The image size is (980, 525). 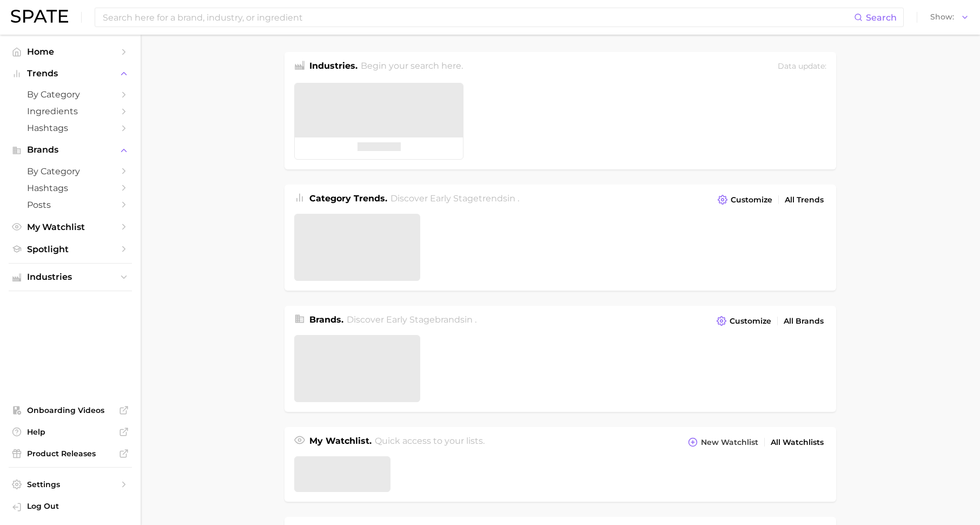 I want to click on button: Industries, so click(x=70, y=277).